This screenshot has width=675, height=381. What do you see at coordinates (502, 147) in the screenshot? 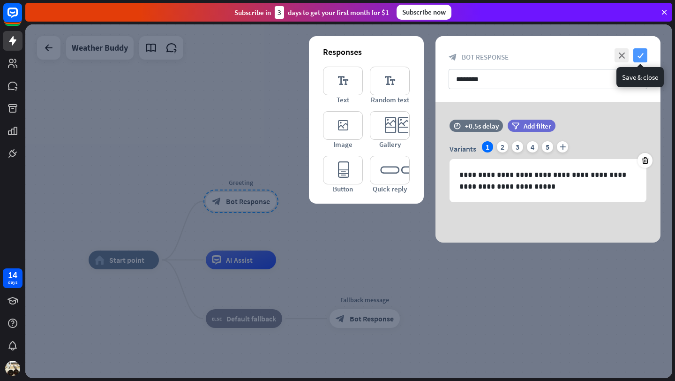
I see `div: 2` at bounding box center [502, 147].